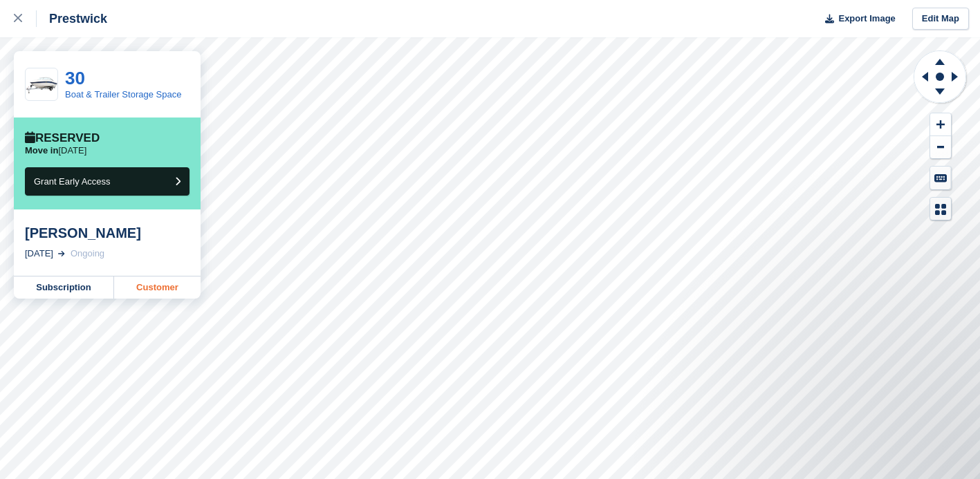  Describe the element at coordinates (42, 150) in the screenshot. I see `span: Move in` at that location.